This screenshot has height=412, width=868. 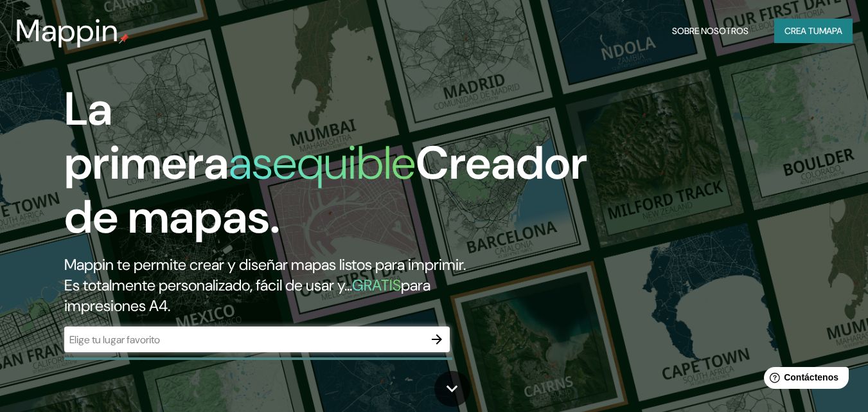 What do you see at coordinates (813, 31) in the screenshot?
I see `button: Crea tumapa` at bounding box center [813, 31].